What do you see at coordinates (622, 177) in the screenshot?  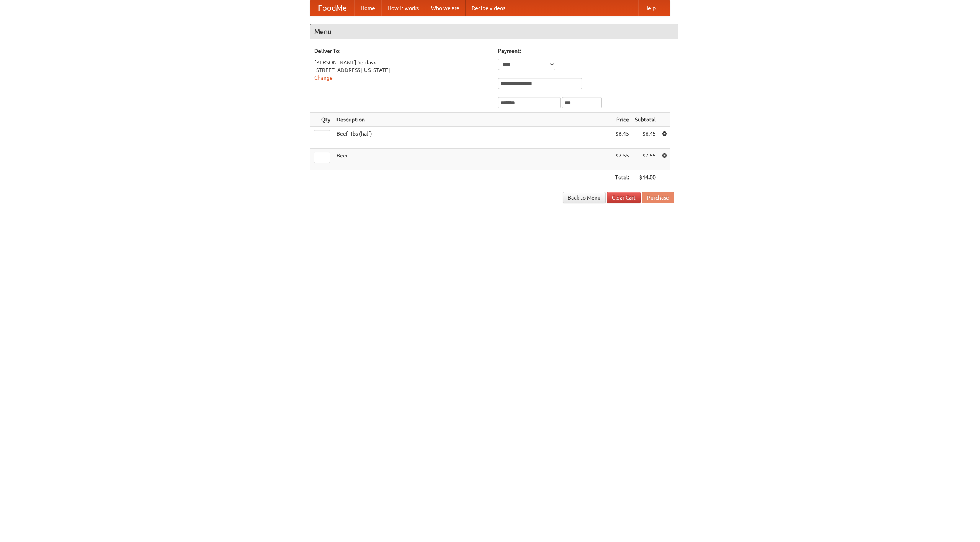 I see `th: Total:` at bounding box center [622, 177].